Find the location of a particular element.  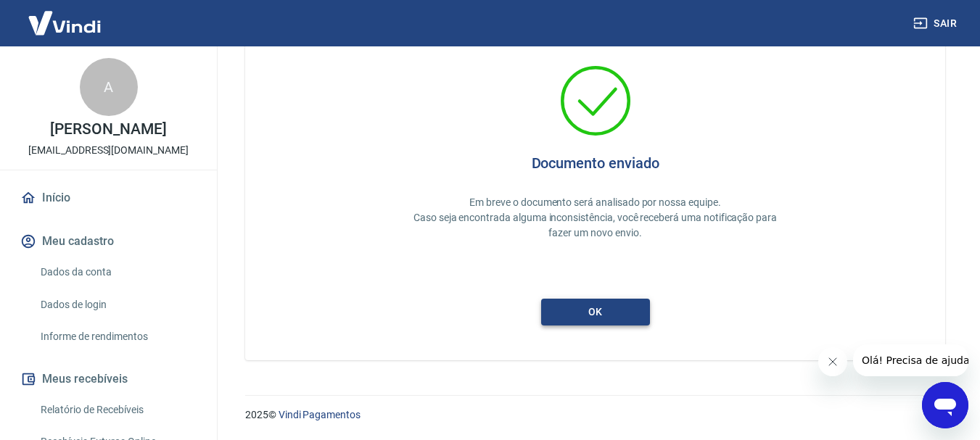

p: 2025 © is located at coordinates (595, 414).